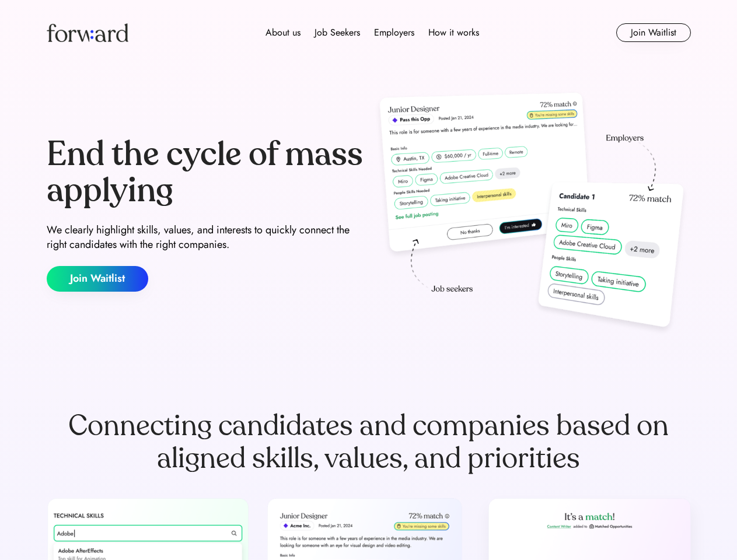  I want to click on div: Job Seekers, so click(337, 33).